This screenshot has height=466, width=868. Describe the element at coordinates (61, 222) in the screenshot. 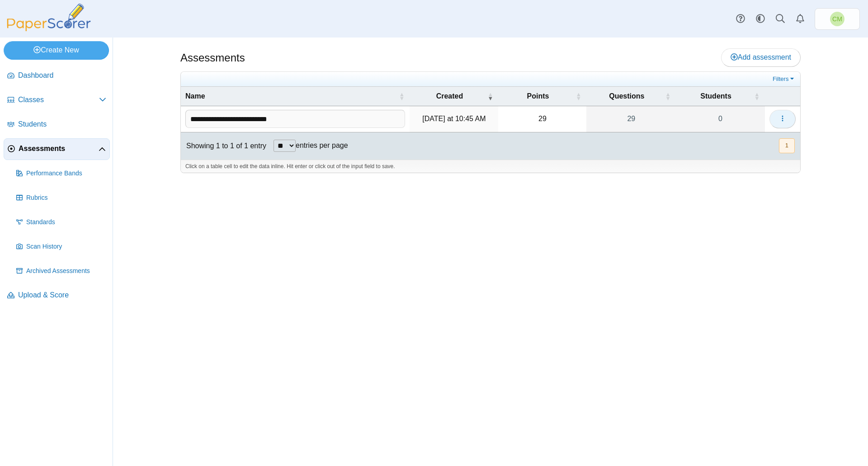

I see `a: Standards` at that location.